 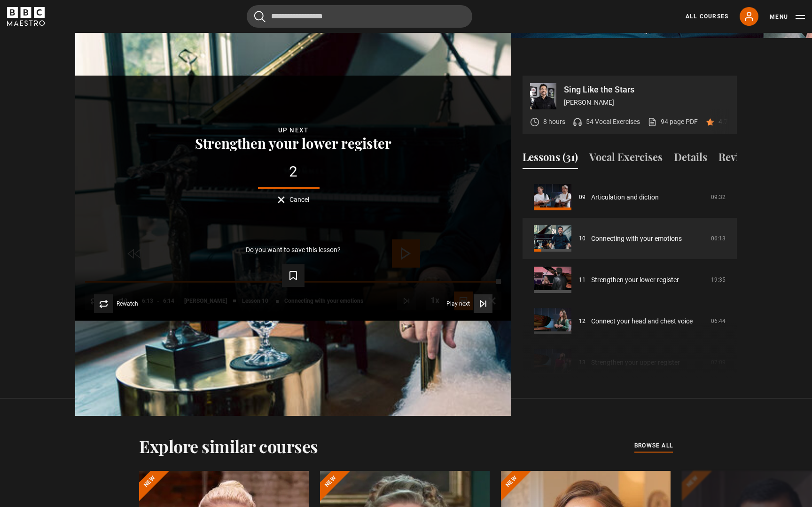 I want to click on p: 54 Vocal Exercises, so click(x=613, y=121).